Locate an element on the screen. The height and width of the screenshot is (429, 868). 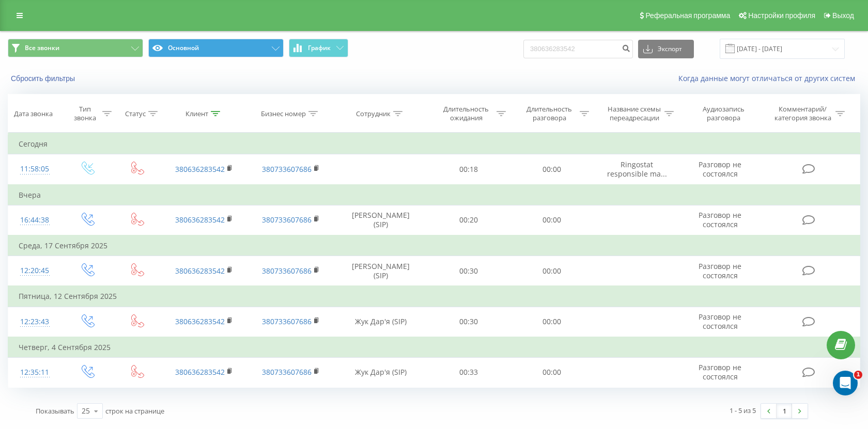
td: Пятница, 12 Сентября 2025 is located at coordinates (434, 296).